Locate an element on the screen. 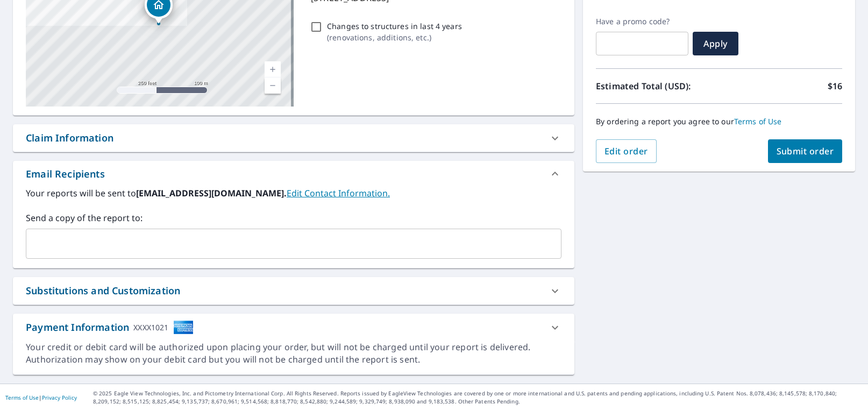 The width and height of the screenshot is (868, 411). p: © 2025 Eagle View Technologies, Inc. and Pictometry International Corp. All Rights Reserved. Repo... is located at coordinates (478, 397).